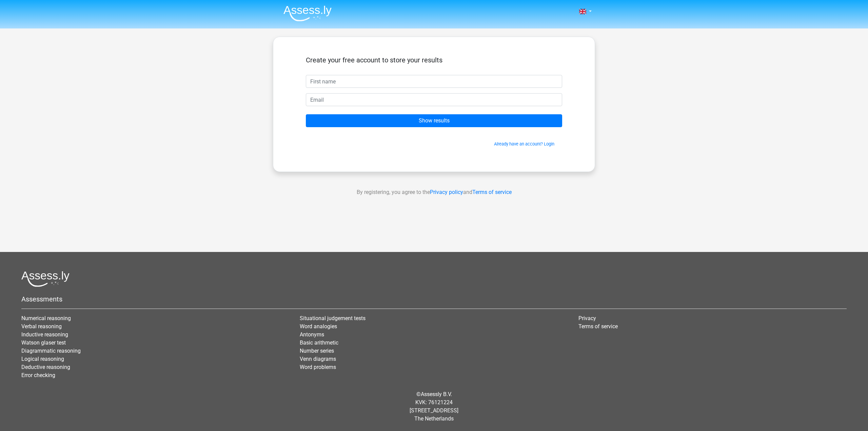 The height and width of the screenshot is (431, 868). I want to click on a: Word problems, so click(318, 367).